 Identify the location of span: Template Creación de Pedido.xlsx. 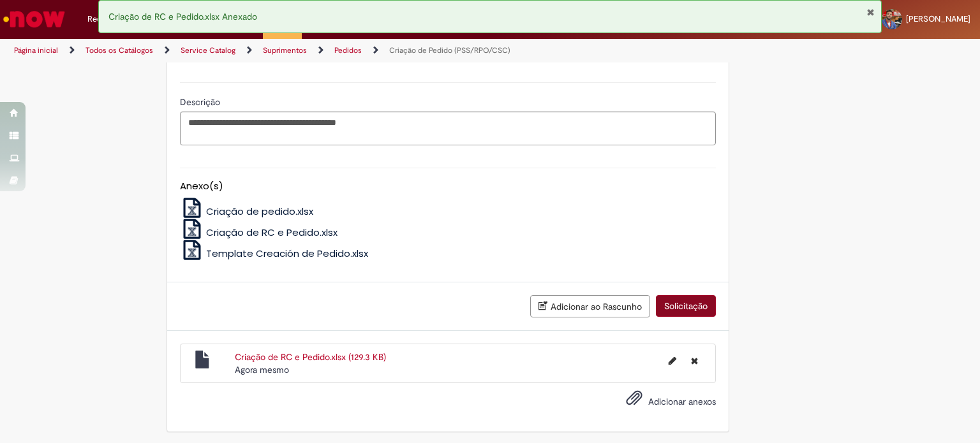
(287, 253).